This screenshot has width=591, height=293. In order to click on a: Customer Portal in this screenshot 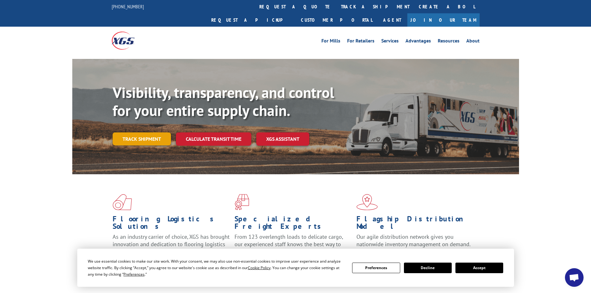, I will do `click(337, 20)`.